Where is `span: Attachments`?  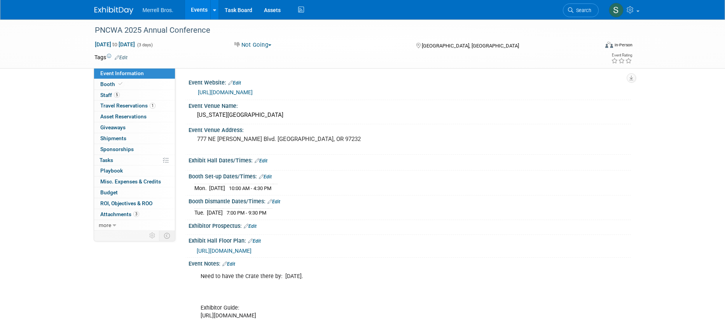
span: Attachments is located at coordinates (120, 214).